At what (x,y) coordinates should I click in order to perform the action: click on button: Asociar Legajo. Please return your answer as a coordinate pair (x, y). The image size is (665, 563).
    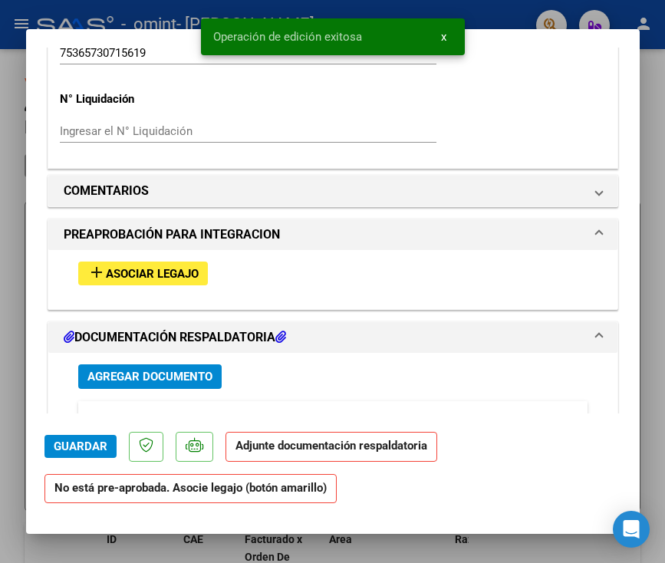
    Looking at the image, I should click on (143, 273).